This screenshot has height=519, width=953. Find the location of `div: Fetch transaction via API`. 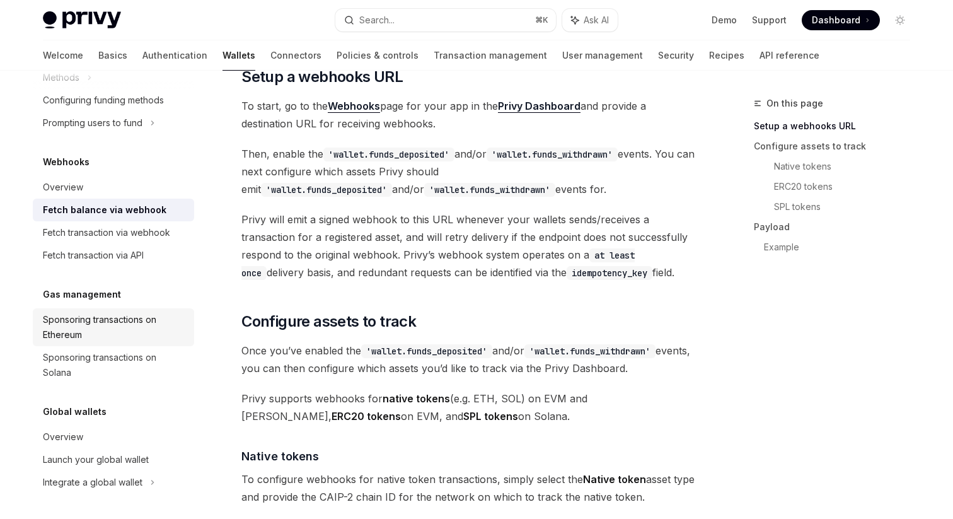

div: Fetch transaction via API is located at coordinates (93, 255).